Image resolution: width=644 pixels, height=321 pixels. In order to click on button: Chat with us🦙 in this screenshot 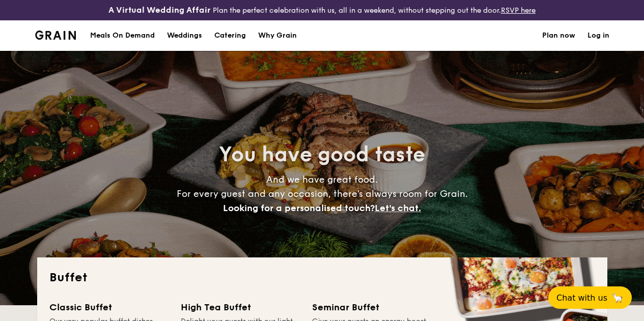, I will do `click(589, 297)`.